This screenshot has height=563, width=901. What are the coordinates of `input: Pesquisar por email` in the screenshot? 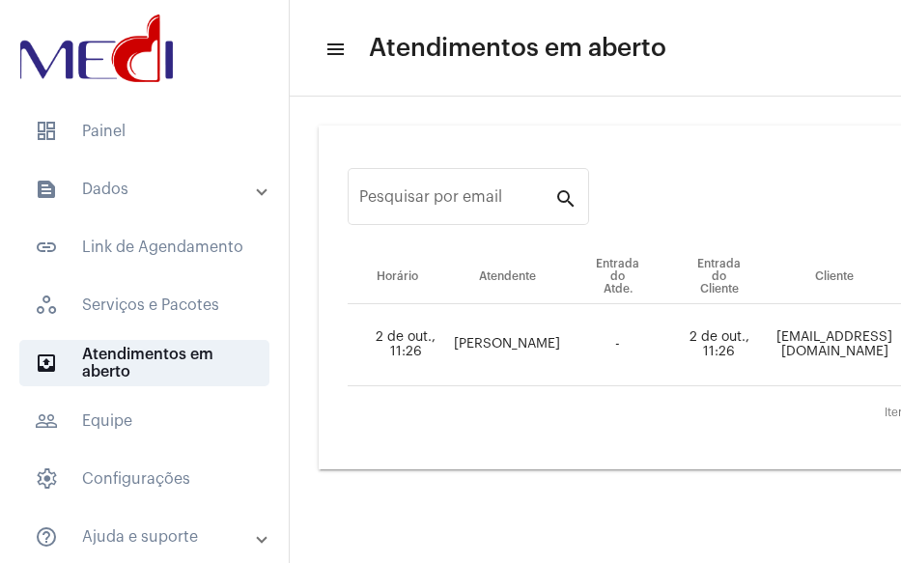 It's located at (457, 201).